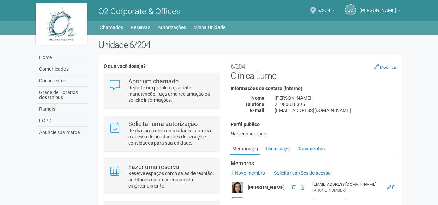  Describe the element at coordinates (258, 98) in the screenshot. I see `strong: Nome` at that location.